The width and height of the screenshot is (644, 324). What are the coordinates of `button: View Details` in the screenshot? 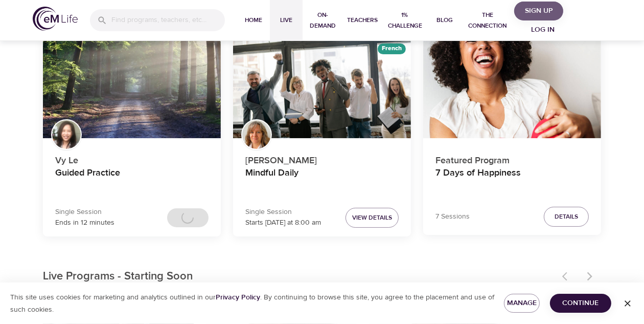 It's located at (372, 217).